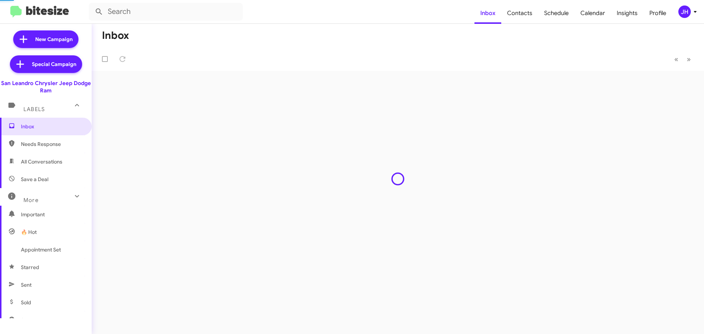 Image resolution: width=704 pixels, height=334 pixels. What do you see at coordinates (54, 39) in the screenshot?
I see `span: New Campaign` at bounding box center [54, 39].